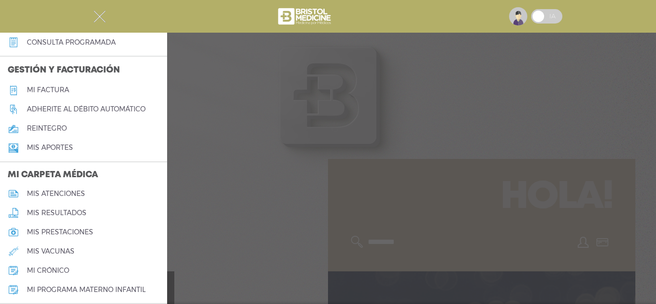  Describe the element at coordinates (86, 289) in the screenshot. I see `h5: mi programa materno infantil` at that location.